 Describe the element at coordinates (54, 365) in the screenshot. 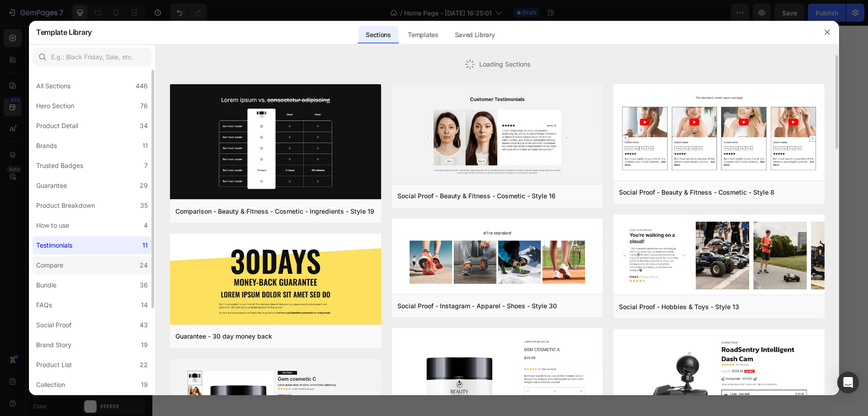

I see `div: Product List` at that location.